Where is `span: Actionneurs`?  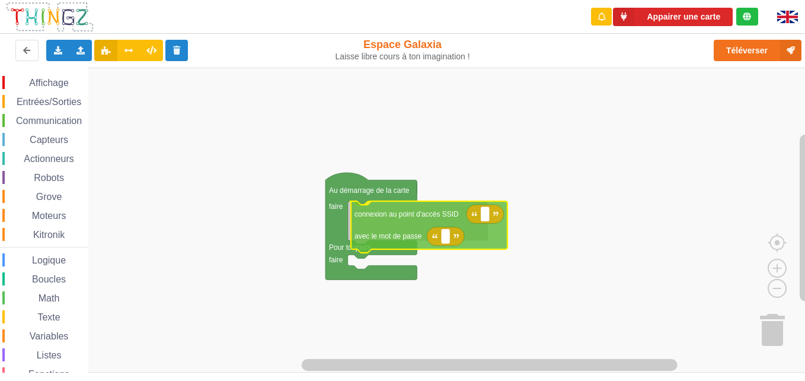 span: Actionneurs is located at coordinates (49, 158).